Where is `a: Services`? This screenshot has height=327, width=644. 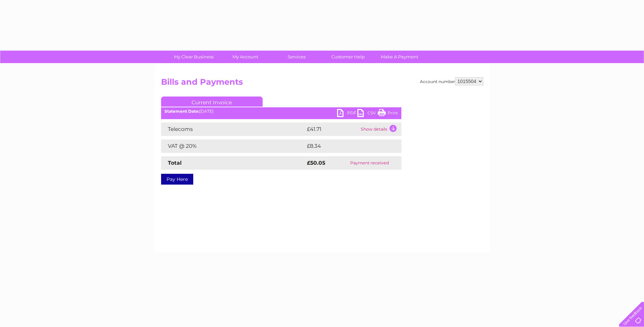
a: Services is located at coordinates (296, 57).